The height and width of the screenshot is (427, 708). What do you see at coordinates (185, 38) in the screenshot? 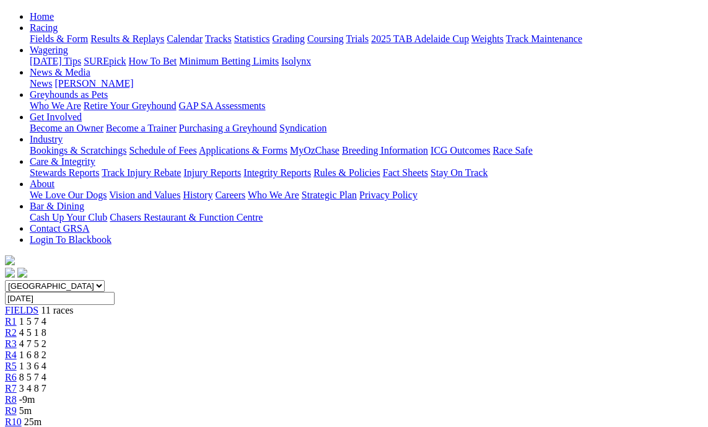
I see `a: Calendar` at bounding box center [185, 38].